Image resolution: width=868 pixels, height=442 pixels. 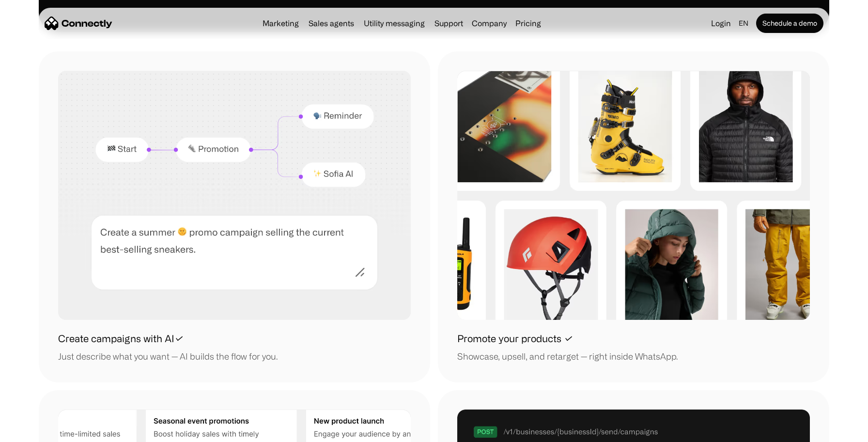 I want to click on a: Marketing, so click(x=281, y=23).